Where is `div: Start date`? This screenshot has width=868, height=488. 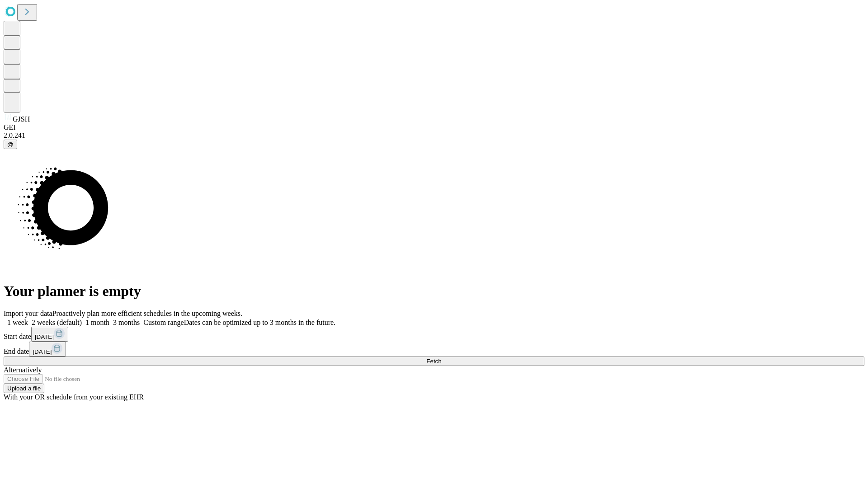
div: Start date is located at coordinates (434, 334).